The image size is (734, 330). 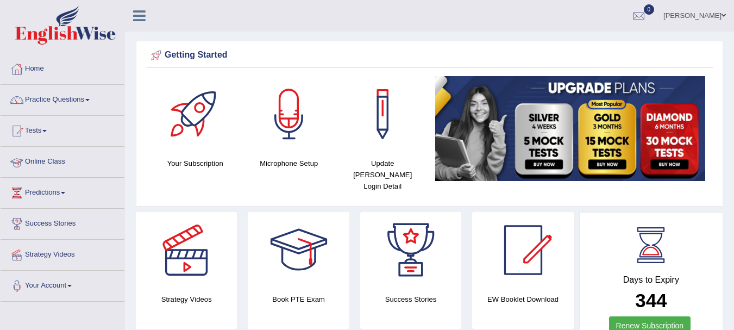 I want to click on a: Practice Questions, so click(x=63, y=98).